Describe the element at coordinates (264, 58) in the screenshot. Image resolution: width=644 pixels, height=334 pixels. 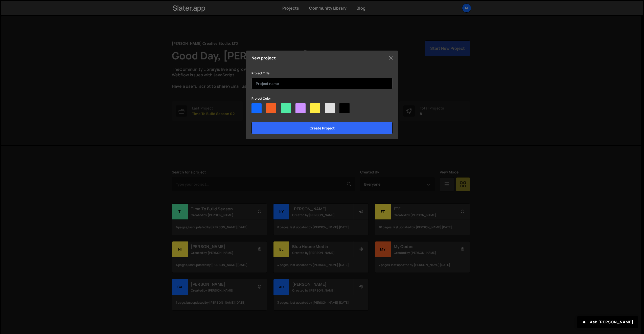
I see `h5: New project` at that location.